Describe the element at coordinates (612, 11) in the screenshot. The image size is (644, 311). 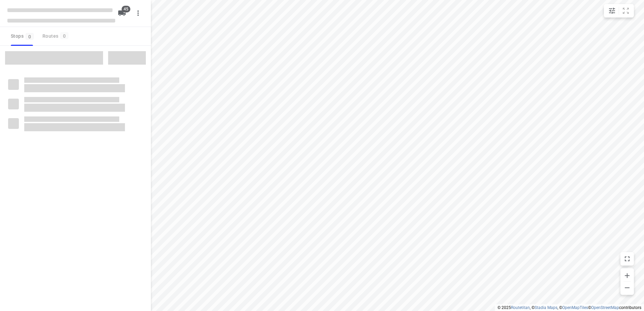
I see `button: Map settings` at that location.